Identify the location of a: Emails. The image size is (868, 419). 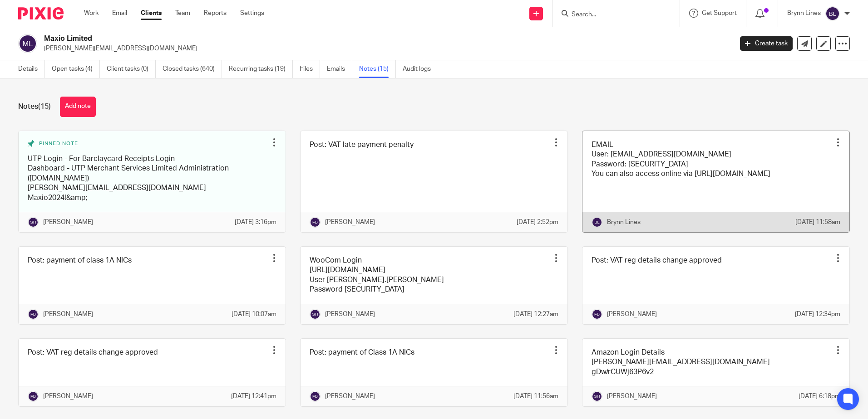
(340, 69).